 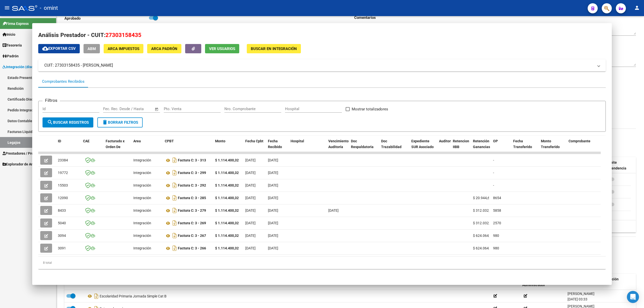 I want to click on button: Open calendar, so click(x=157, y=109).